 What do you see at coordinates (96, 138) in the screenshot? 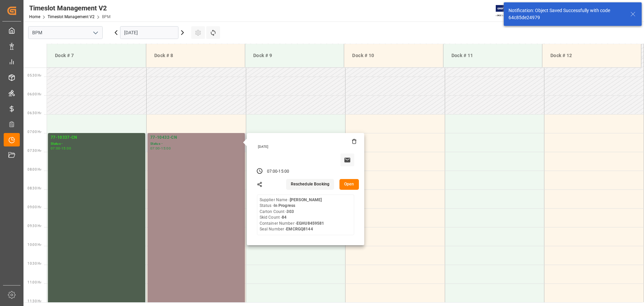
I see `div: 77-10337-CN` at bounding box center [96, 138].